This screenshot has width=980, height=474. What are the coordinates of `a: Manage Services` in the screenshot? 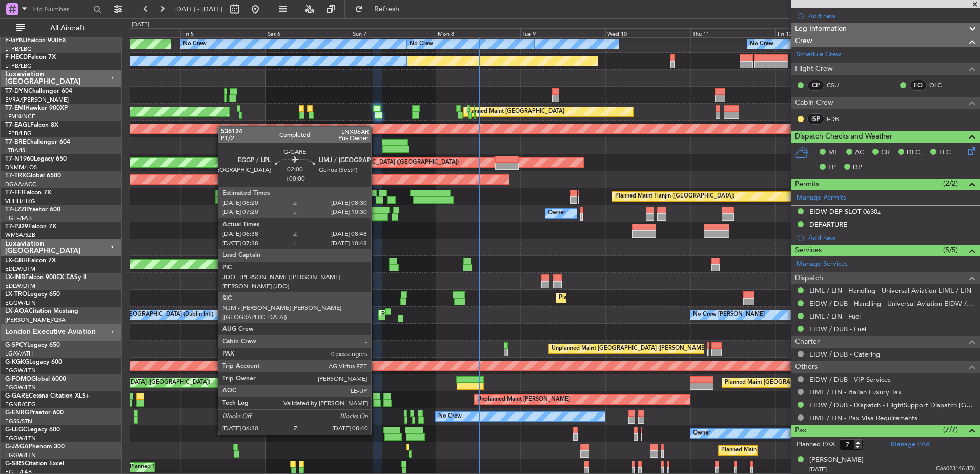 It's located at (823, 264).